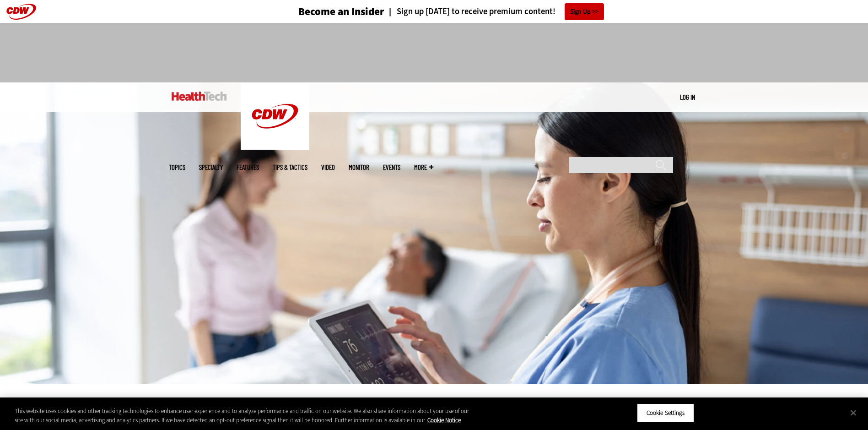 This screenshot has height=430, width=868. Describe the element at coordinates (359, 167) in the screenshot. I see `a: MonITor` at that location.